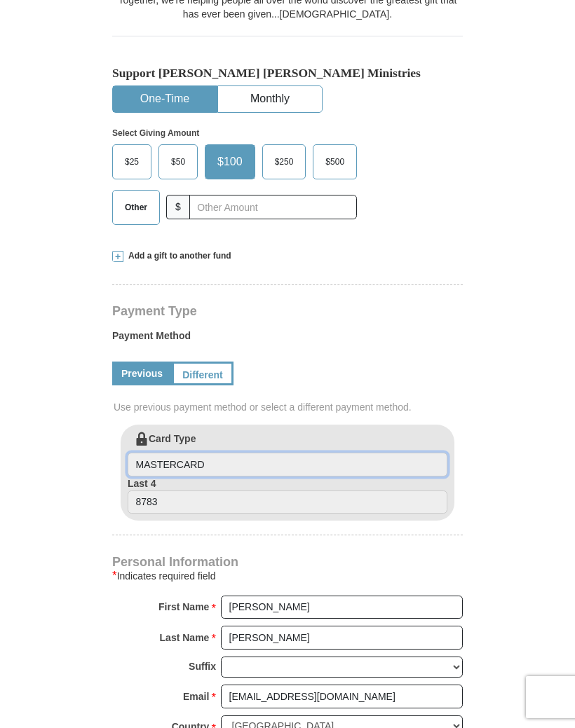 Image resolution: width=575 pixels, height=728 pixels. Describe the element at coordinates (287, 495) in the screenshot. I see `label: Last 4` at that location.